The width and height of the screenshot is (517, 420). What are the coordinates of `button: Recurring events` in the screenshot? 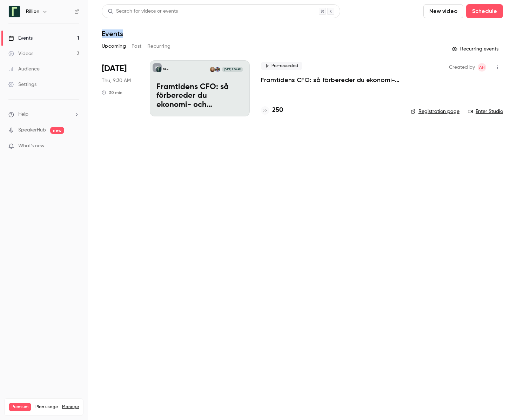 It's located at (475, 49).